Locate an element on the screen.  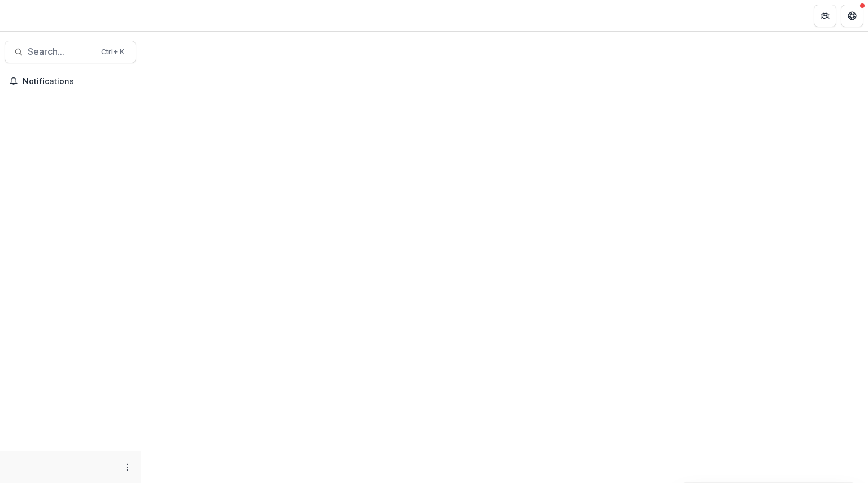
nav: breadcrumb is located at coordinates (169, 15).